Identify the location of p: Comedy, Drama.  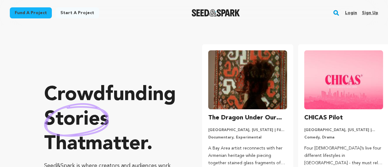
(343, 137).